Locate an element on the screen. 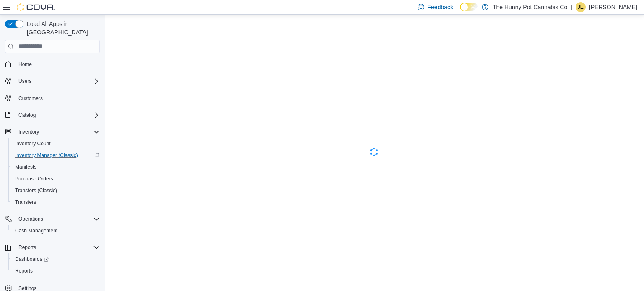  span: JE is located at coordinates (581, 7).